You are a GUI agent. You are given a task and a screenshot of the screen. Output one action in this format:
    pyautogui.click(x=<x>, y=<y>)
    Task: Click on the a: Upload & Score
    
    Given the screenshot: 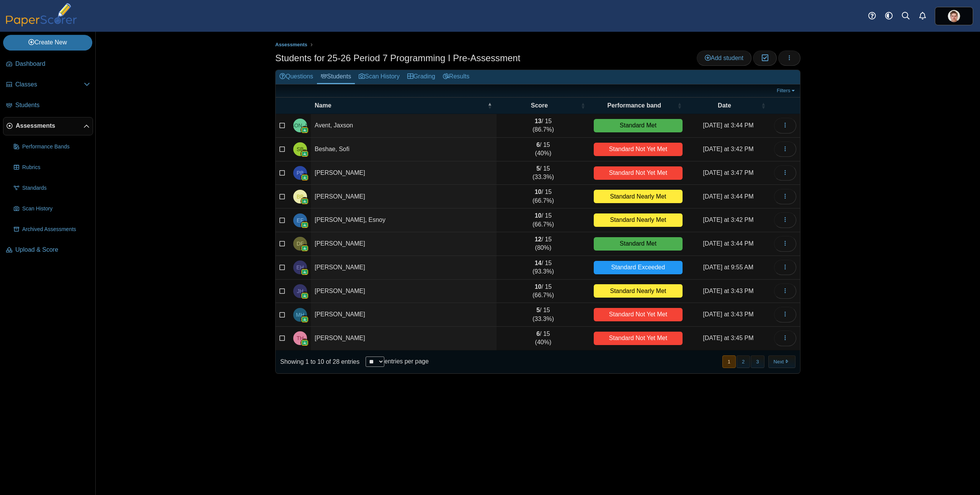 What is the action you would take?
    pyautogui.click(x=48, y=250)
    